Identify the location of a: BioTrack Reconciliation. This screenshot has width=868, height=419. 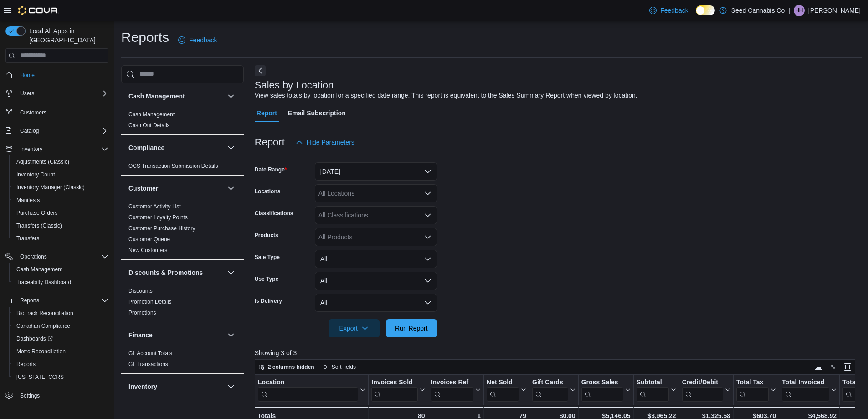
(45, 313).